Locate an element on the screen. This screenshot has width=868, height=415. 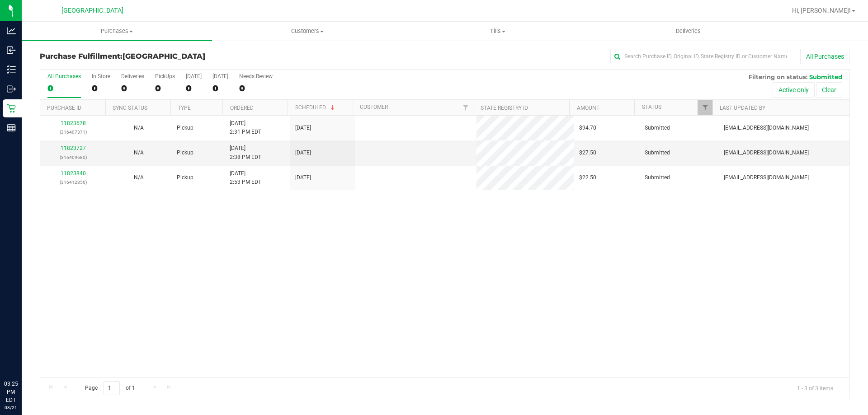
p: (316407371) is located at coordinates (73, 132).